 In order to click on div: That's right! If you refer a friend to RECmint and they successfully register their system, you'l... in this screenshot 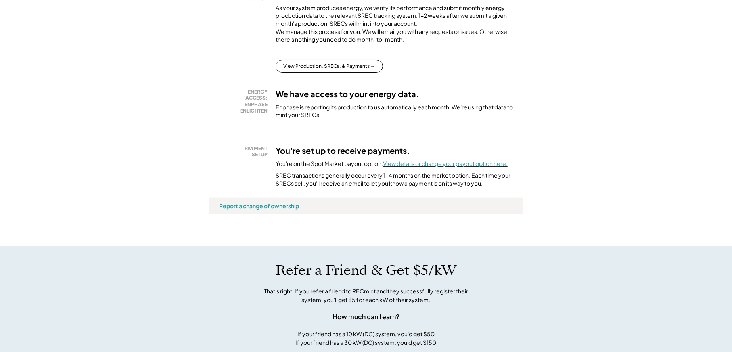, I will do `click(366, 295)`.